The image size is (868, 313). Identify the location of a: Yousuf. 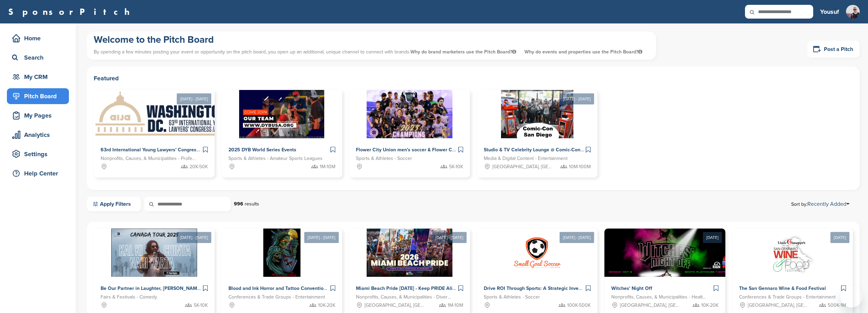
(829, 12).